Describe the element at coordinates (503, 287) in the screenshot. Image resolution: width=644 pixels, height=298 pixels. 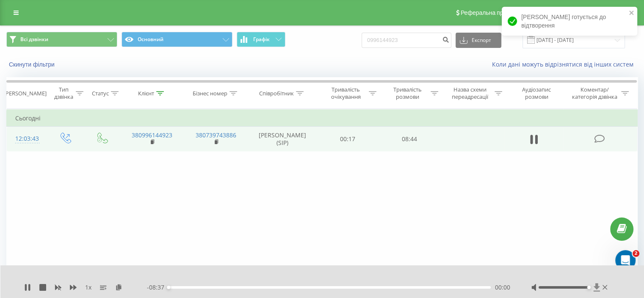
I see `span: 00:00` at that location.